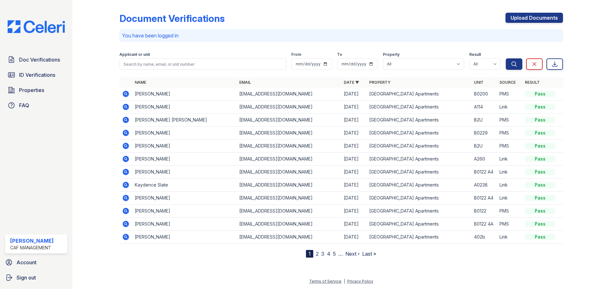 The width and height of the screenshot is (610, 289). Describe the element at coordinates (135, 55) in the screenshot. I see `label: Applicant or unit` at that location.